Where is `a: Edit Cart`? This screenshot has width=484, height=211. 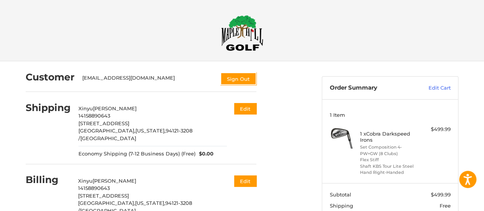
a: Edit Cart is located at coordinates (431, 88).